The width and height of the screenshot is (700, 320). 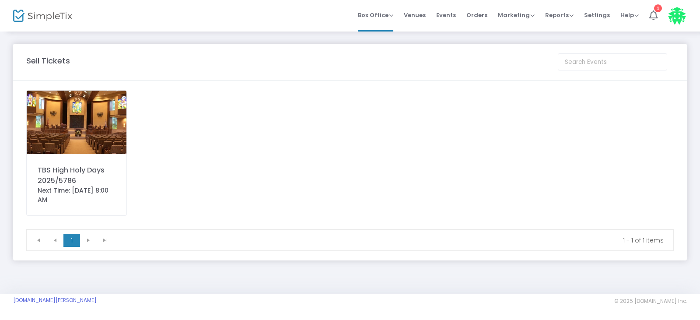 I want to click on span: Help, so click(x=629, y=15).